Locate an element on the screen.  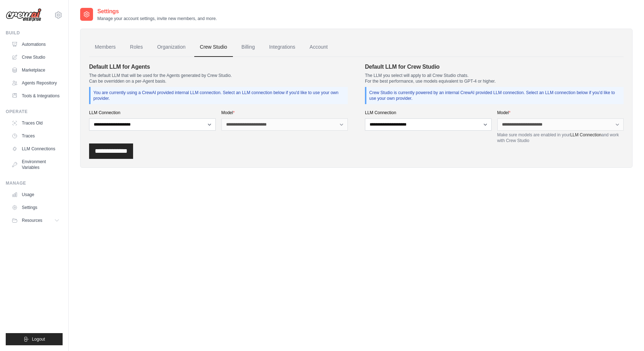
h4: Default LLM for Agents is located at coordinates (218, 67).